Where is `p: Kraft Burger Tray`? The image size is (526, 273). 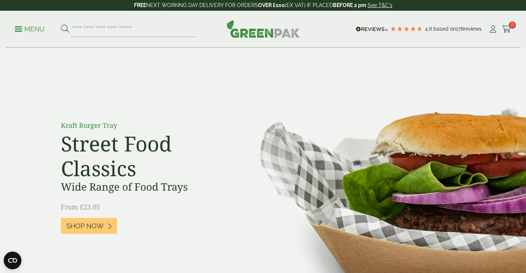 p: Kraft Burger Tray is located at coordinates (144, 125).